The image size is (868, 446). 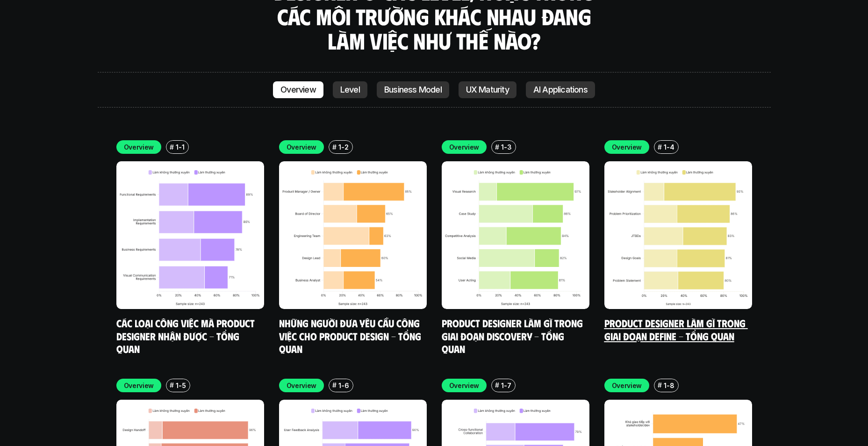 What do you see at coordinates (513, 335) in the screenshot?
I see `a: Product Designer làm gì trong giai đoạn Discovery - Tổng quan` at bounding box center [513, 335].